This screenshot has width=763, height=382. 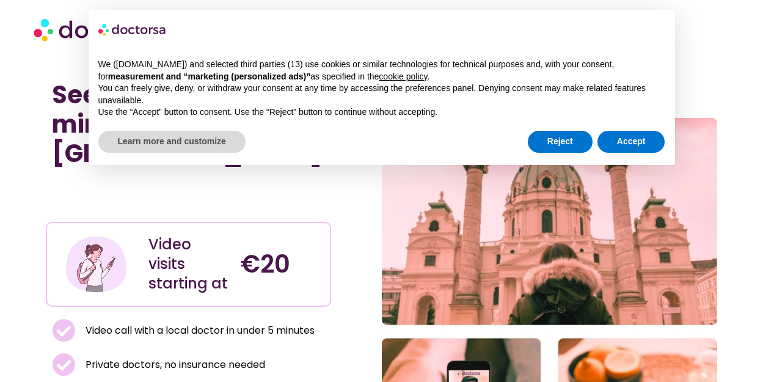 I want to click on span: Video call with a local doctor in under 5 minutes, so click(x=198, y=330).